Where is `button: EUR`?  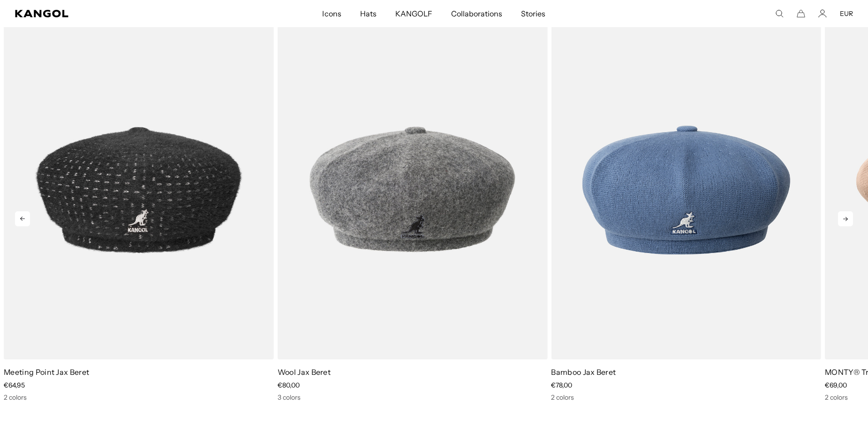 button: EUR is located at coordinates (847, 14).